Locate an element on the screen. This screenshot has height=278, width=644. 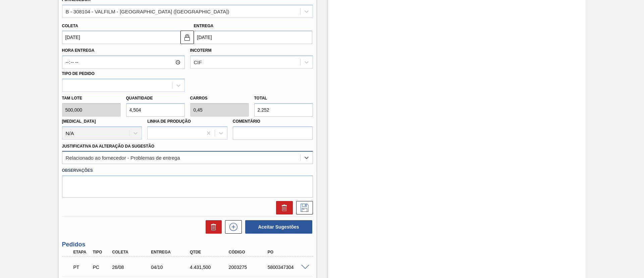
div: Aceitar Sugestões is located at coordinates (278, 227).